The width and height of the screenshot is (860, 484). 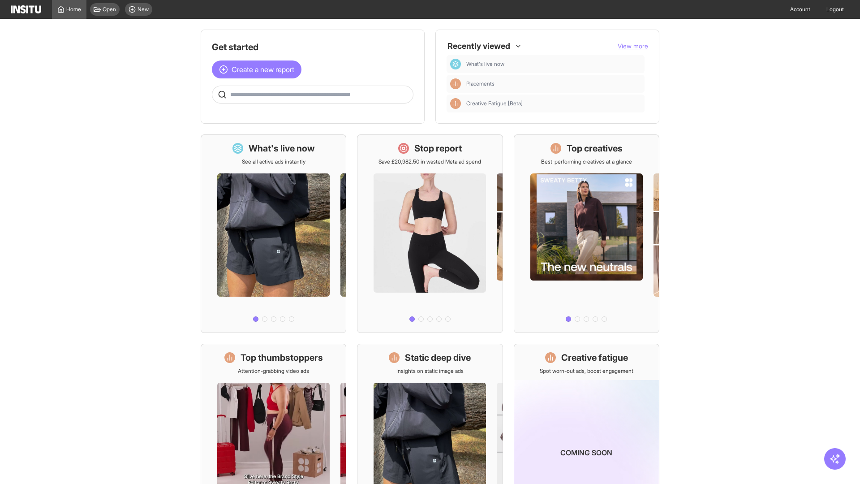 I want to click on h1: Static deep dive, so click(x=438, y=358).